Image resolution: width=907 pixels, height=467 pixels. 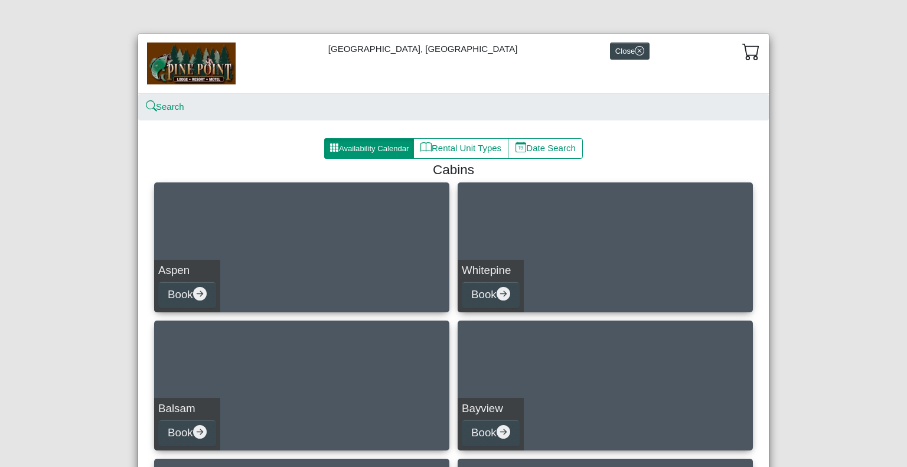 What do you see at coordinates (491, 270) in the screenshot?
I see `h5: Whitepine` at bounding box center [491, 270].